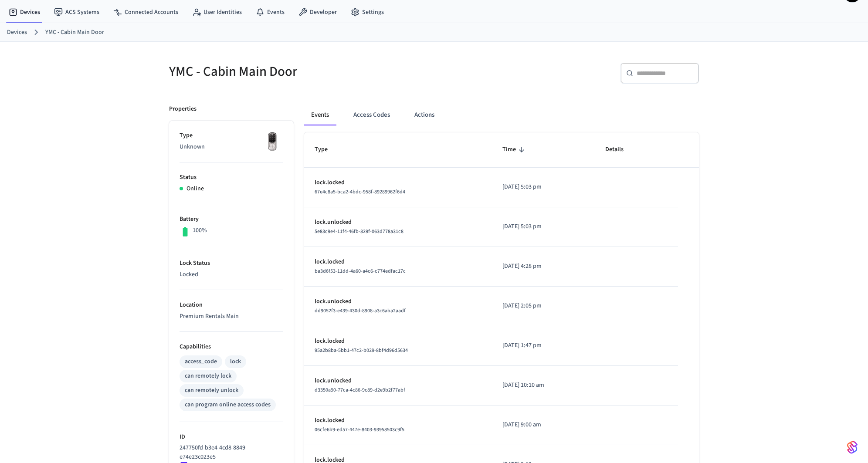 This screenshot has height=463, width=868. Describe the element at coordinates (211, 390) in the screenshot. I see `div: can remotely unlock` at that location.